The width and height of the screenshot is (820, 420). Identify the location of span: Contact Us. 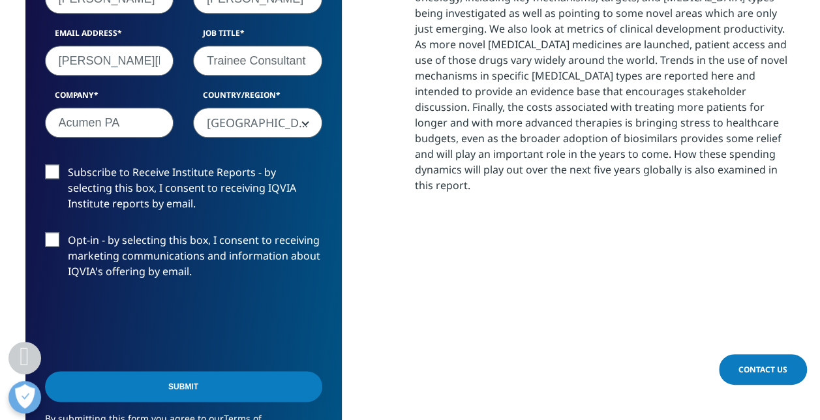
(762, 369).